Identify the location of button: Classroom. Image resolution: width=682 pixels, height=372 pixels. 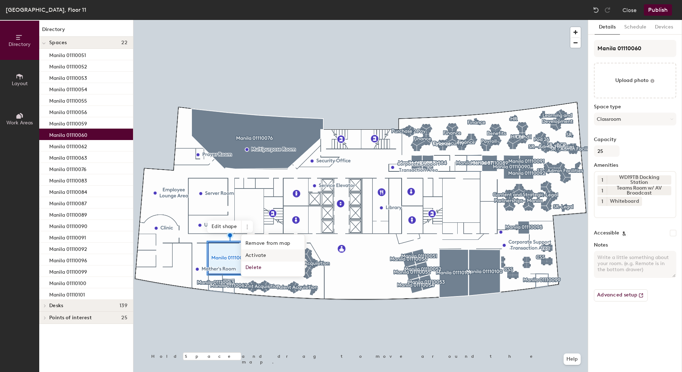
(635, 119).